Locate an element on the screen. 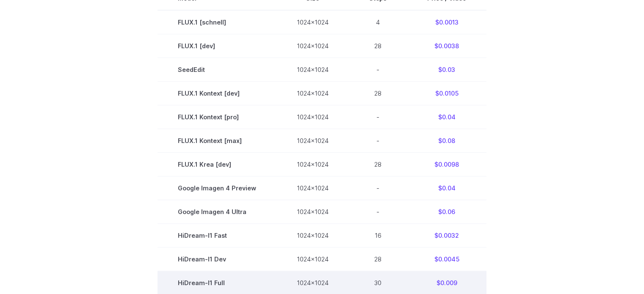 The image size is (644, 294). td: SeedEdit is located at coordinates (217, 69).